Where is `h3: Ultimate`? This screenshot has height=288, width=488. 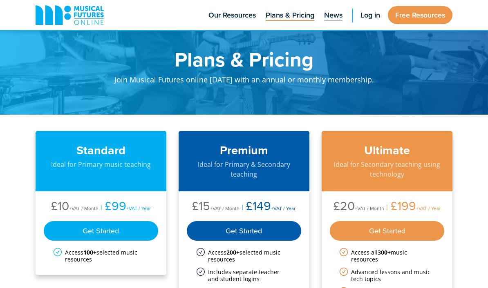 h3: Ultimate is located at coordinates (387, 150).